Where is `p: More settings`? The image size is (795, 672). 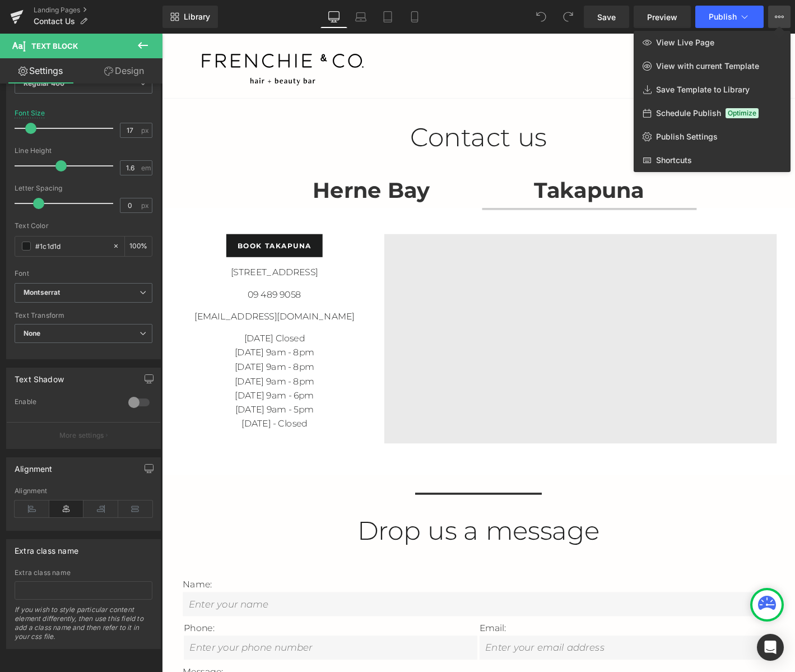 p: More settings is located at coordinates (82, 435).